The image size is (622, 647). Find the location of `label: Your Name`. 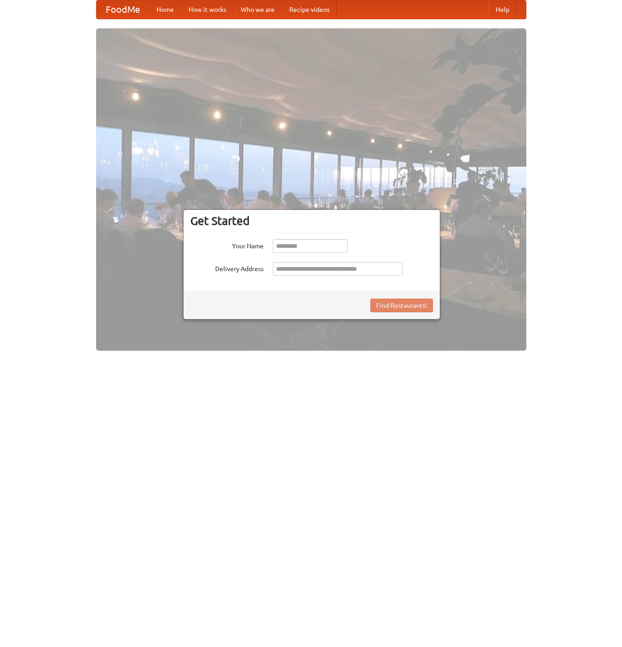

label: Your Name is located at coordinates (227, 245).